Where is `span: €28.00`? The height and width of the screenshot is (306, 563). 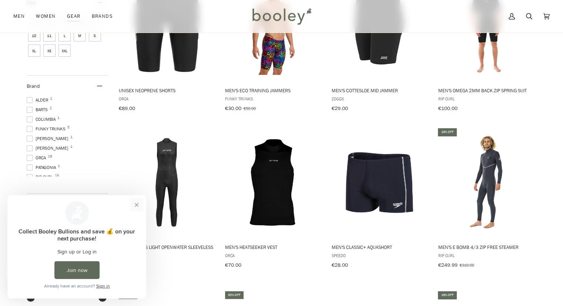
span: €28.00 is located at coordinates (340, 265).